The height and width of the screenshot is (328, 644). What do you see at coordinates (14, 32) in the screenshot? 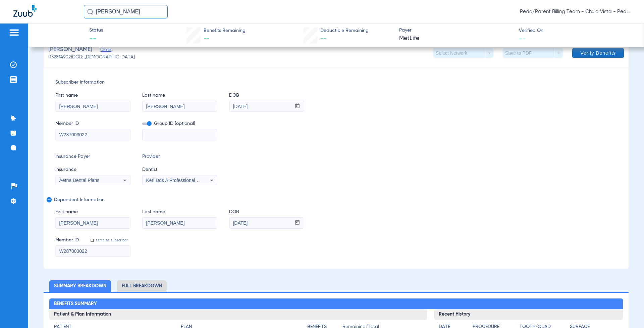
I see `img: hamburger-icon` at bounding box center [14, 32].